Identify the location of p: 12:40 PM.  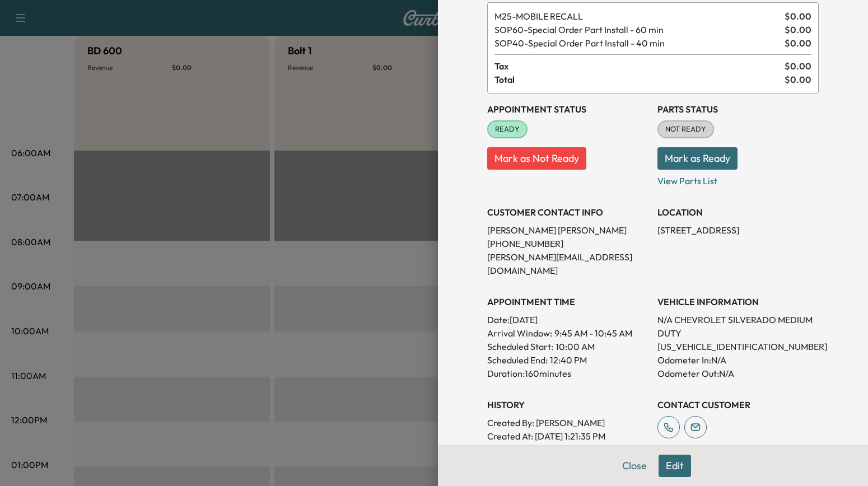
(569, 360).